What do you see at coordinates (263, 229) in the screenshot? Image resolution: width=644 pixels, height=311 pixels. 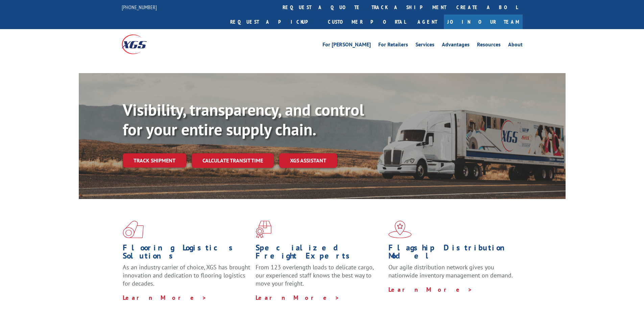 I see `img: xgs-icon-focused-on-flooring-red` at bounding box center [263, 229].